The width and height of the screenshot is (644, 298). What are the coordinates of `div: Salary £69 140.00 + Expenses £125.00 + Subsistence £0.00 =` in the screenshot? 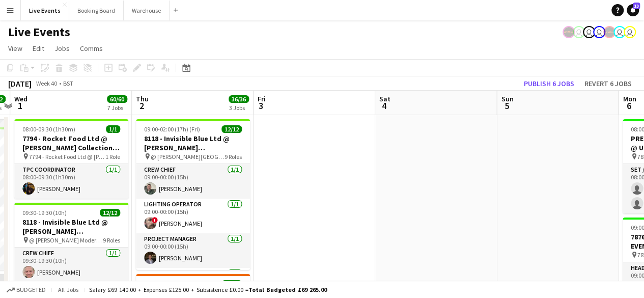 It's located at (208, 290).